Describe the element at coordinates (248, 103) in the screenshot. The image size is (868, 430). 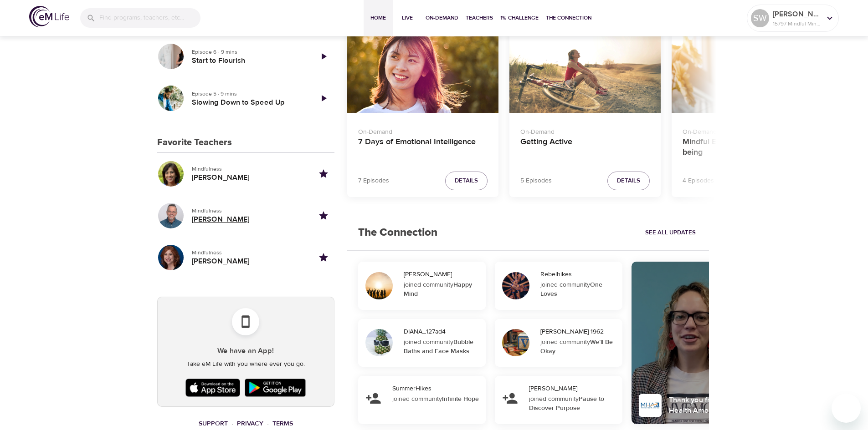
I see `h5: Slowing Down to Speed Up` at that location.